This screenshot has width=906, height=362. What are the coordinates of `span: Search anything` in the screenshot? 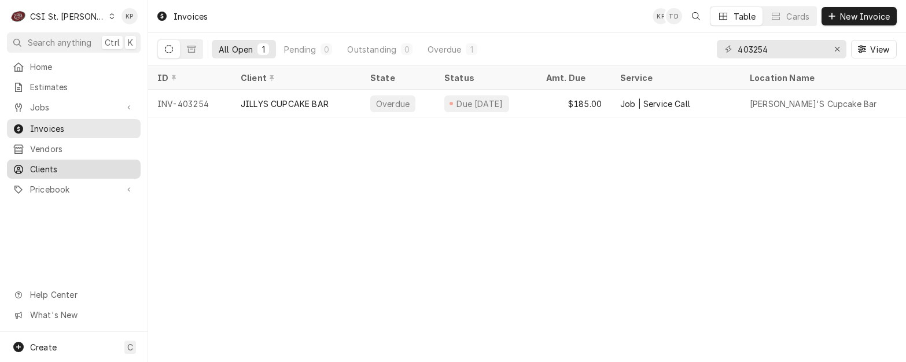 It's located at (60, 42).